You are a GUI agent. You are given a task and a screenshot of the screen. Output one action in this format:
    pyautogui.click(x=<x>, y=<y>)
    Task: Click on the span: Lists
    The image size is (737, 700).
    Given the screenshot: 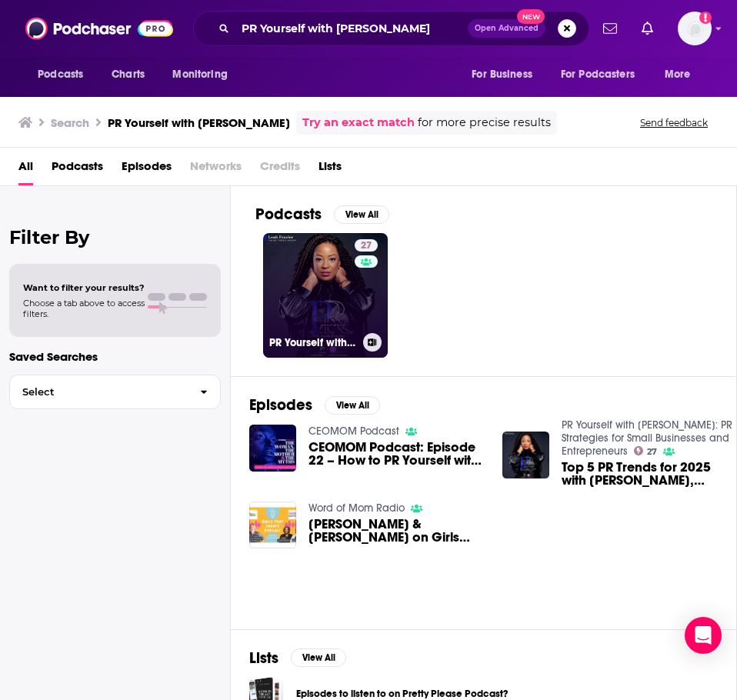 What is the action you would take?
    pyautogui.click(x=330, y=169)
    